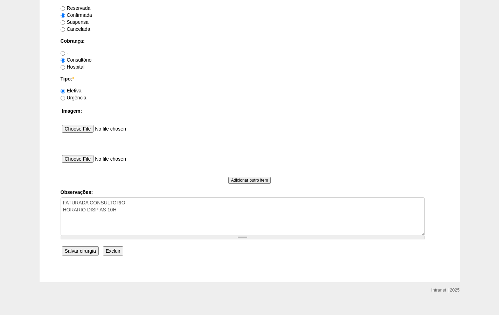 Image resolution: width=499 pixels, height=315 pixels. Describe the element at coordinates (80, 251) in the screenshot. I see `input: Salvar cirurgia` at that location.